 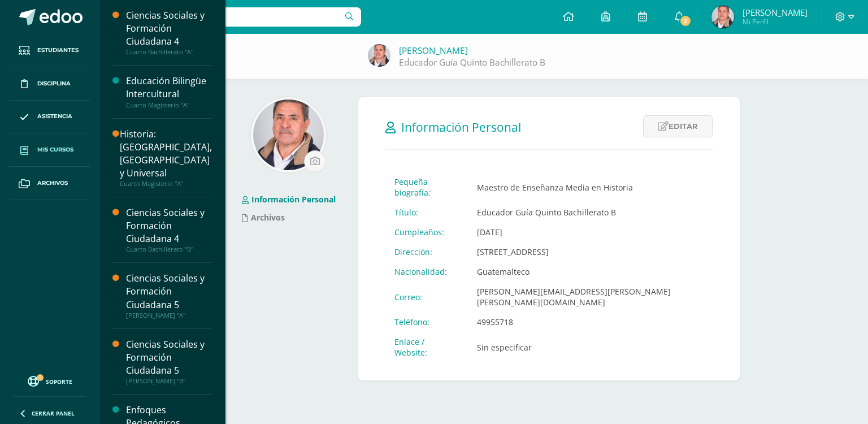 I want to click on td: Nacionalidad:, so click(x=426, y=271).